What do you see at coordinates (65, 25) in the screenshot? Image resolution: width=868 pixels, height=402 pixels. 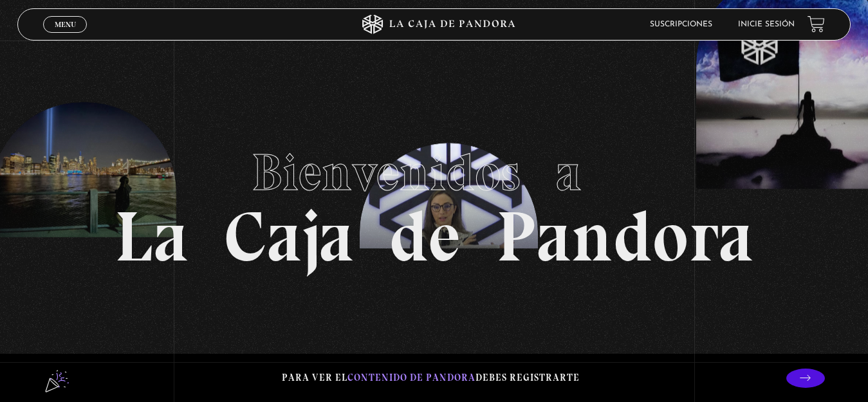 I see `span: Menu` at bounding box center [65, 25].